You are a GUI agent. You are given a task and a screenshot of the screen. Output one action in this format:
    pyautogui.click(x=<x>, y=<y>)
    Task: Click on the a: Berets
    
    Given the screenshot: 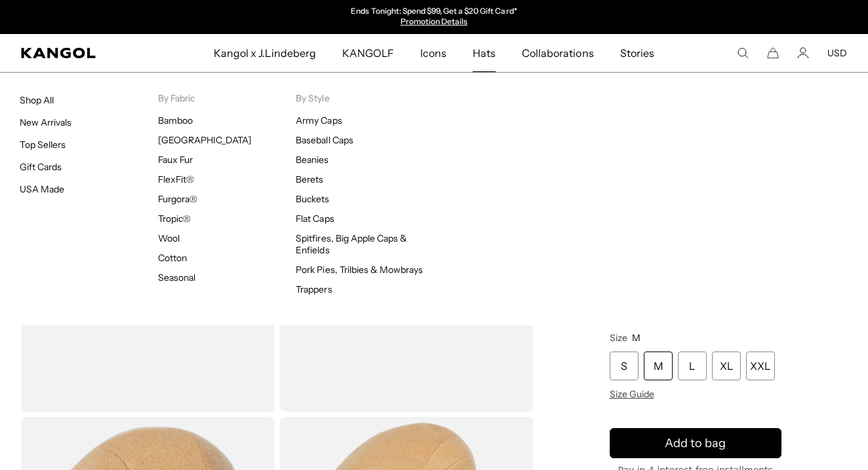 What is the action you would take?
    pyautogui.click(x=309, y=179)
    